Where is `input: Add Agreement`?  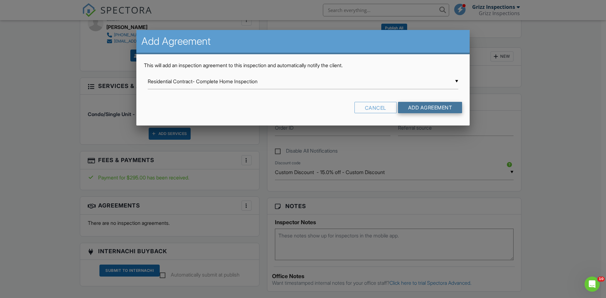
input: Add Agreement is located at coordinates (430, 108).